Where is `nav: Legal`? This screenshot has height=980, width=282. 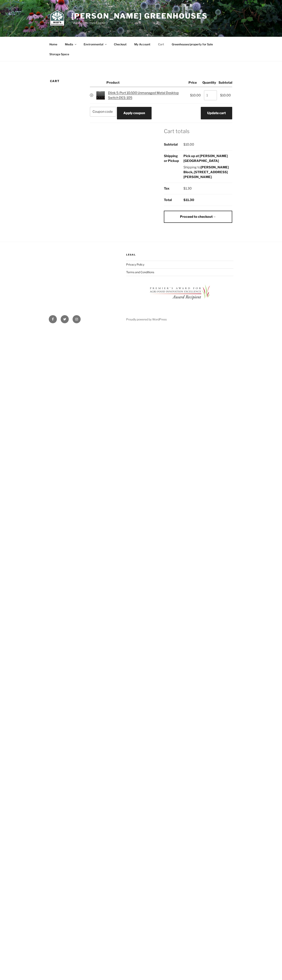 nav: Legal is located at coordinates (179, 269).